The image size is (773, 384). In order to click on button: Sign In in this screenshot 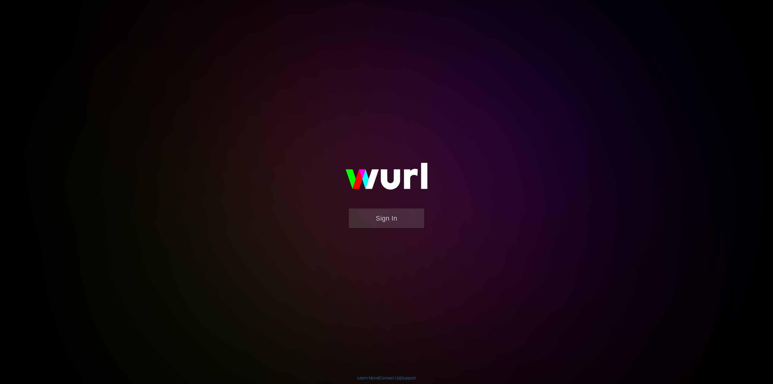, I will do `click(387, 218)`.